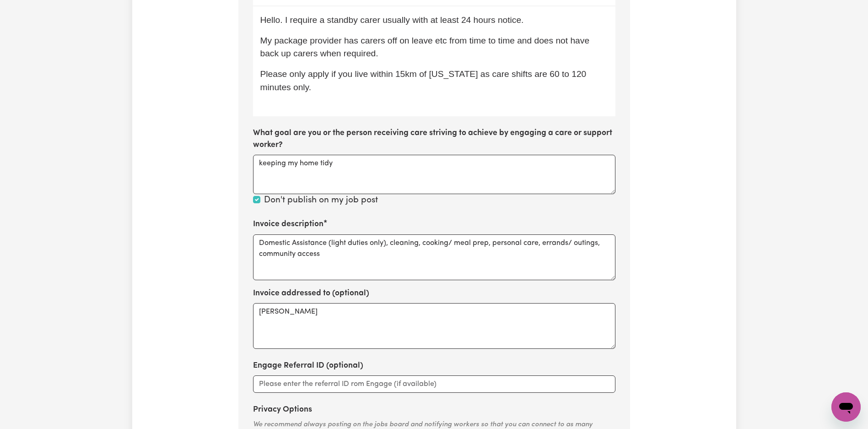  I want to click on span: Hello. I require a standby carer usually with at least 24 hours notice., so click(392, 20).